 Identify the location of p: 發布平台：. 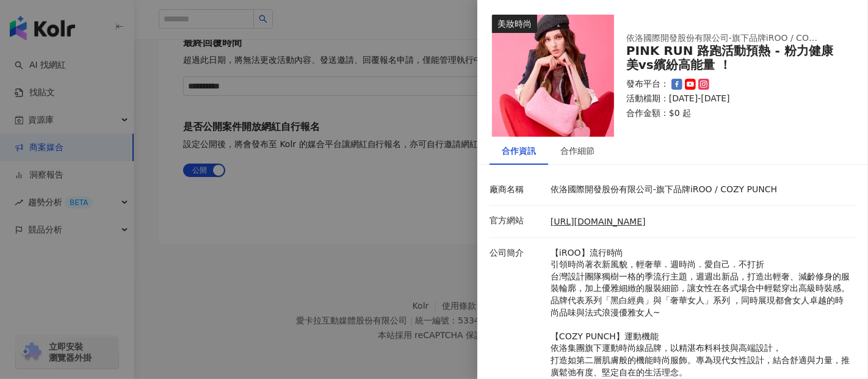
(648, 84).